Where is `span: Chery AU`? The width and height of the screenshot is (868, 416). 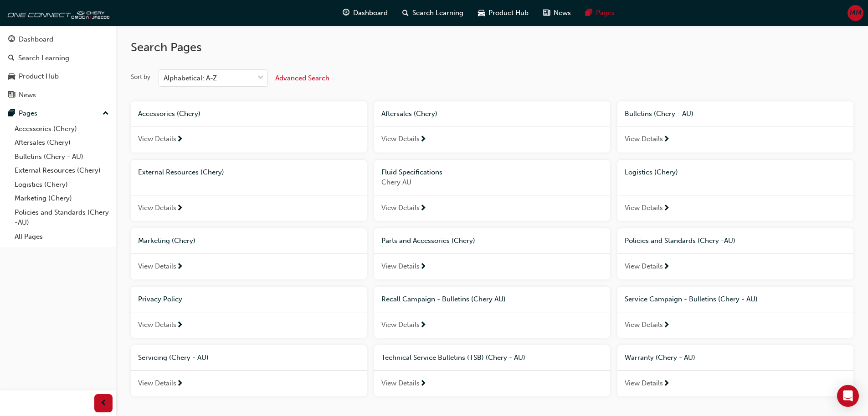
span: Chery AU is located at coordinates (492, 182).